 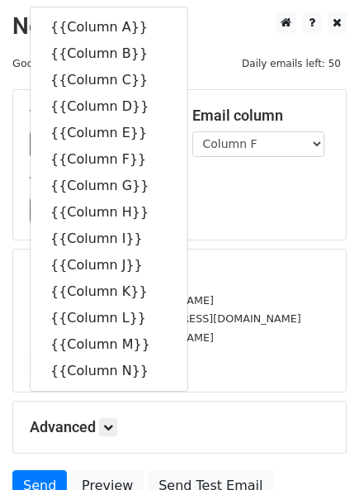 What do you see at coordinates (109, 318) in the screenshot?
I see `a: {{Column L}}` at bounding box center [109, 318].